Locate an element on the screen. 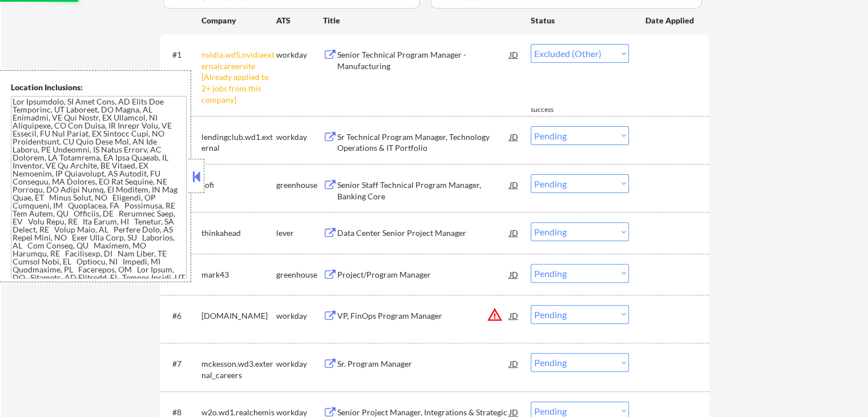 The image size is (868, 417). div: Data Center Senior Project Manager is located at coordinates (424, 233).